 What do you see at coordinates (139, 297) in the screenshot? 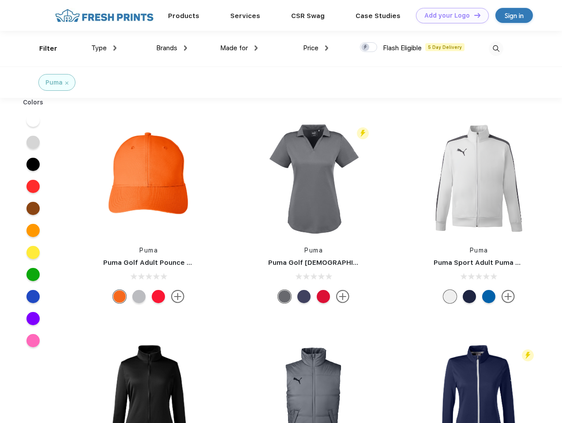
I see `div: Quarry` at bounding box center [139, 297].